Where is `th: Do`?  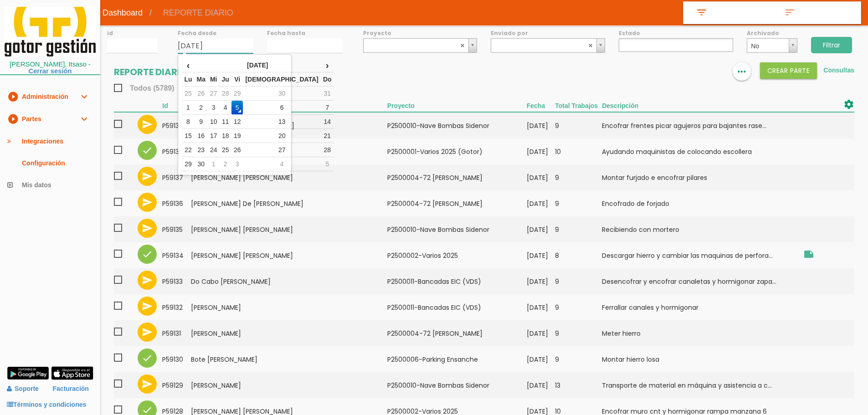 th: Do is located at coordinates (327, 79).